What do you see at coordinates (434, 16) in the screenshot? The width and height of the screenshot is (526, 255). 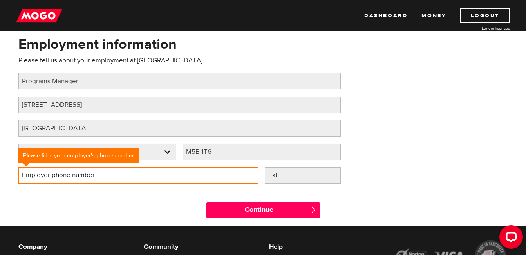 I see `a: Money` at bounding box center [434, 16].